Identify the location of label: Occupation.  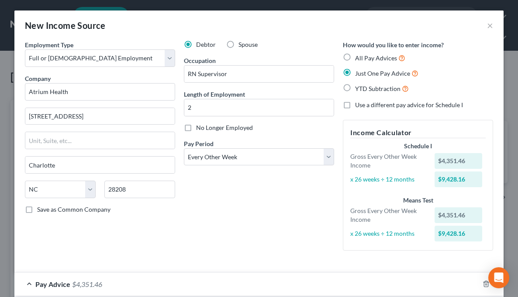
(200, 60).